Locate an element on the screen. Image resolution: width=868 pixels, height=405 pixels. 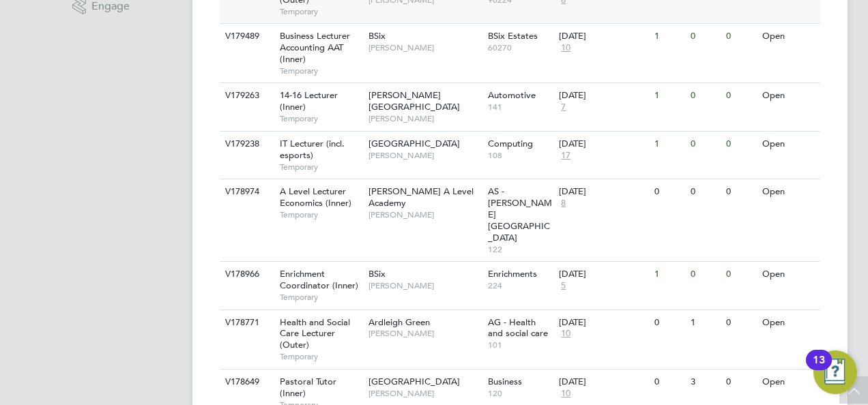
div: V178974 is located at coordinates (246, 191).